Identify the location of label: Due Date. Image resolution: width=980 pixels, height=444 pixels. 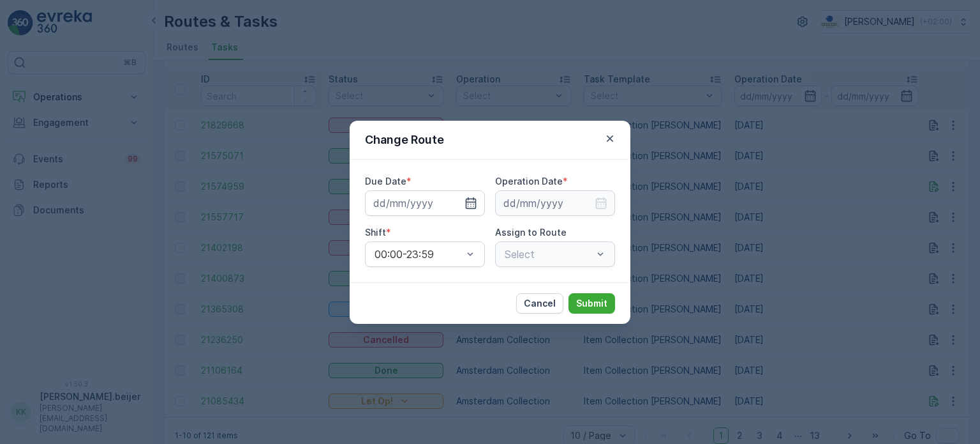
(385, 181).